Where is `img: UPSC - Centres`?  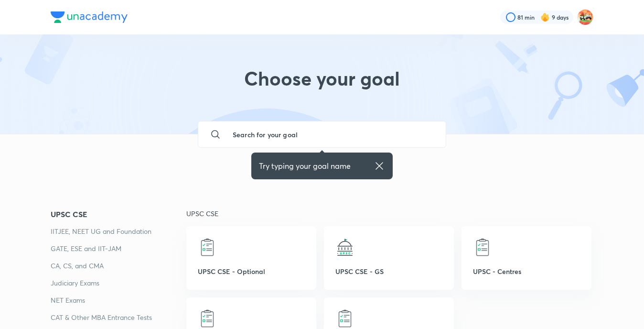
img: UPSC - Centres is located at coordinates (482, 248).